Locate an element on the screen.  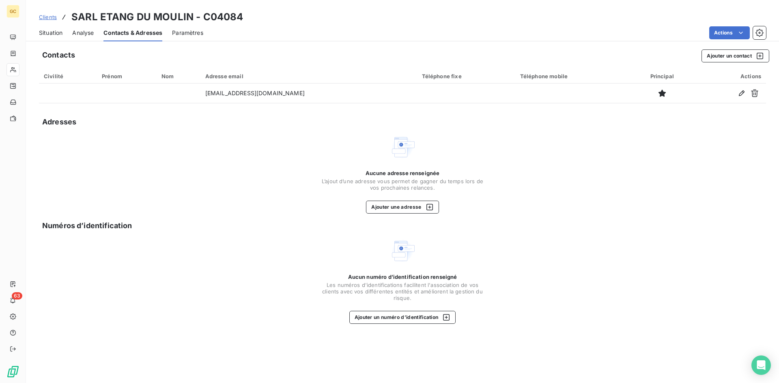
span: Analyse is located at coordinates (83, 33).